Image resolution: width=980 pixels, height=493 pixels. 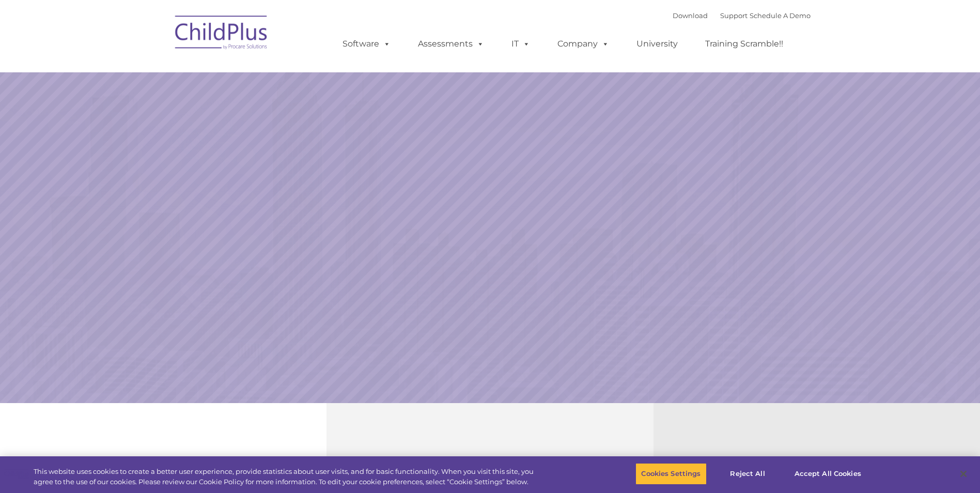 I want to click on div: This website uses cookies to create a better user experience, provide statistics about user visit..., so click(x=286, y=477).